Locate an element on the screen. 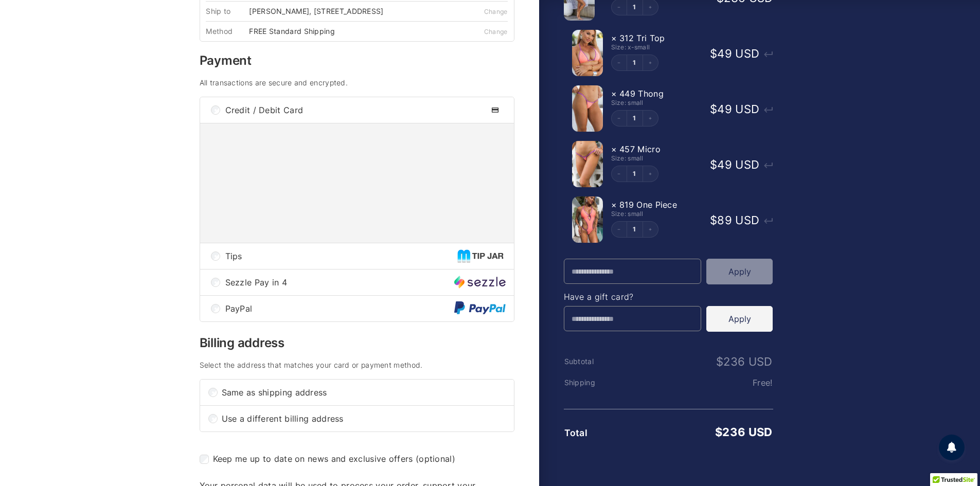 The height and width of the screenshot is (486, 980). img: Tips is located at coordinates (481, 255).